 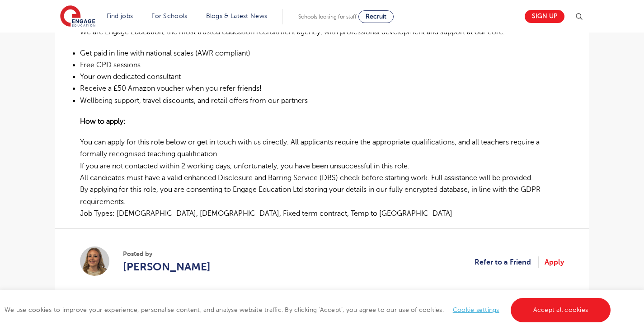 I want to click on strong: How to apply:, so click(x=103, y=121).